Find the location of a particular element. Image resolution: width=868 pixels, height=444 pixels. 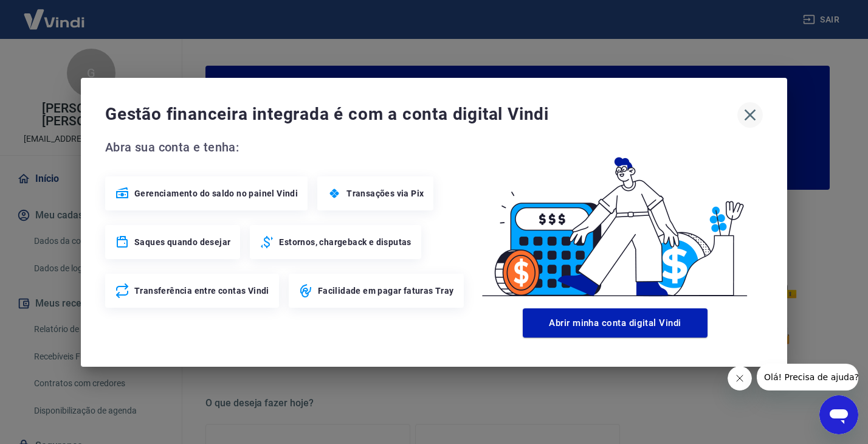

span: Transferência entre contas Vindi is located at coordinates (201, 291).